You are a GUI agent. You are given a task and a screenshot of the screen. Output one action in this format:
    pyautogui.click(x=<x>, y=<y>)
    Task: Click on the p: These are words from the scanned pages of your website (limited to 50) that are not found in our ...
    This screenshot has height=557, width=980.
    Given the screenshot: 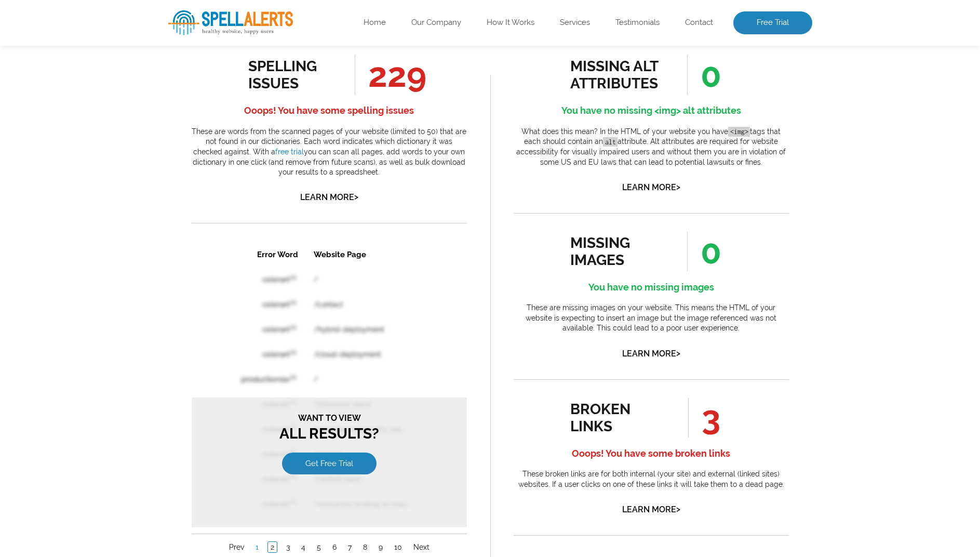 What is the action you would take?
    pyautogui.click(x=329, y=152)
    